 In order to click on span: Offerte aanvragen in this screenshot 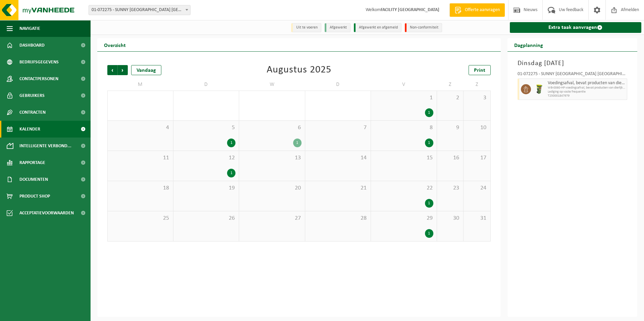, I will do `click(482, 10)`.